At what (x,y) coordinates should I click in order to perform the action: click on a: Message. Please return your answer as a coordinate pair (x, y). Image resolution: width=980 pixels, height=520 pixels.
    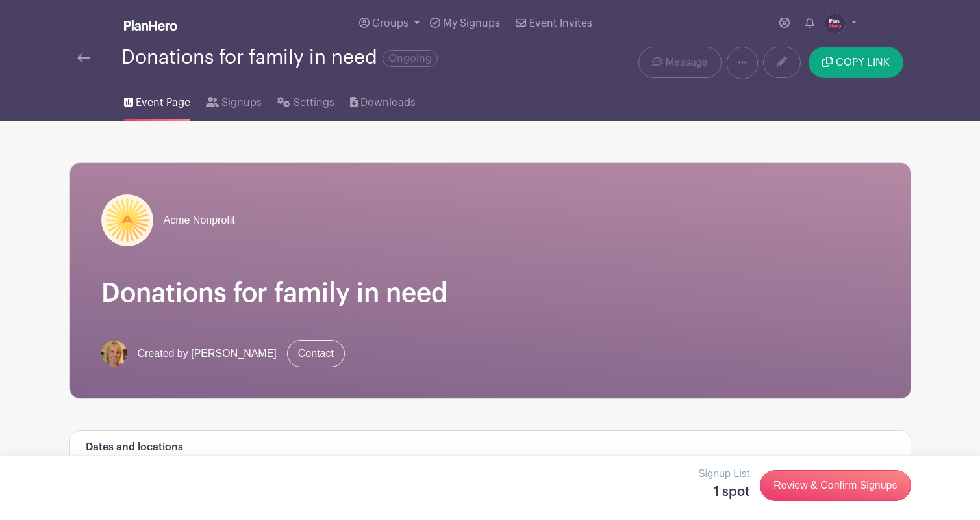
    Looking at the image, I should click on (680, 62).